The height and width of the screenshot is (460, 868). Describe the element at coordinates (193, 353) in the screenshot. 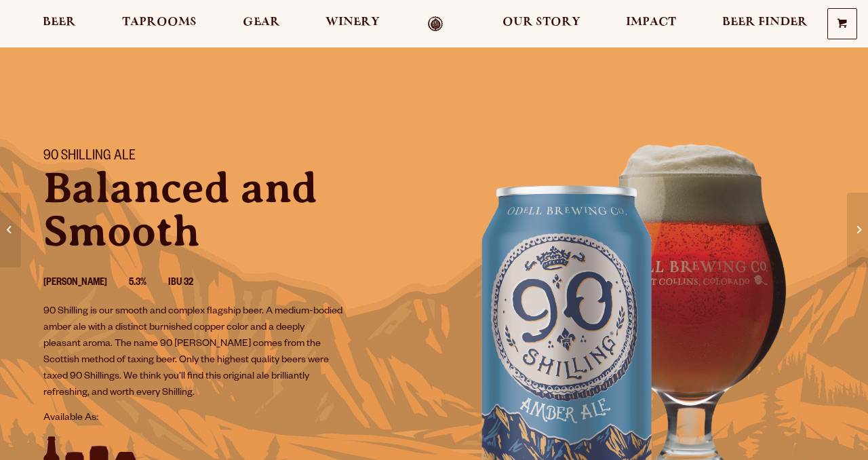

I see `p: 90 Shilling is our smooth and complex flagship beer. A medium-bodied amber ale with a distinct bu...` at that location.